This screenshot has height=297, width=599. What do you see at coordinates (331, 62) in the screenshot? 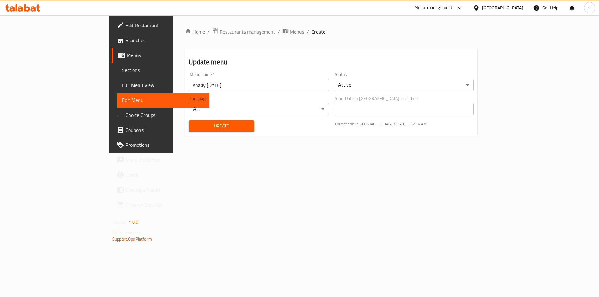
I see `h2: Update menu` at bounding box center [331, 62].